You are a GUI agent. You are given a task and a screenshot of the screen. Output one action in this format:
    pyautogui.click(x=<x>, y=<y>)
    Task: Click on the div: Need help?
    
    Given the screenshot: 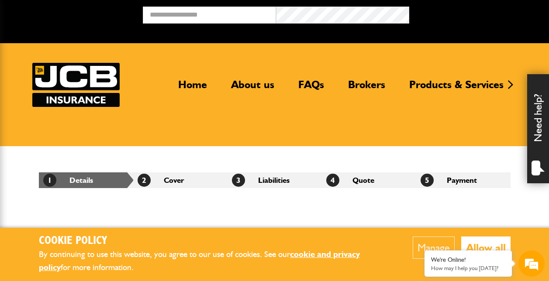 What is the action you would take?
    pyautogui.click(x=538, y=129)
    